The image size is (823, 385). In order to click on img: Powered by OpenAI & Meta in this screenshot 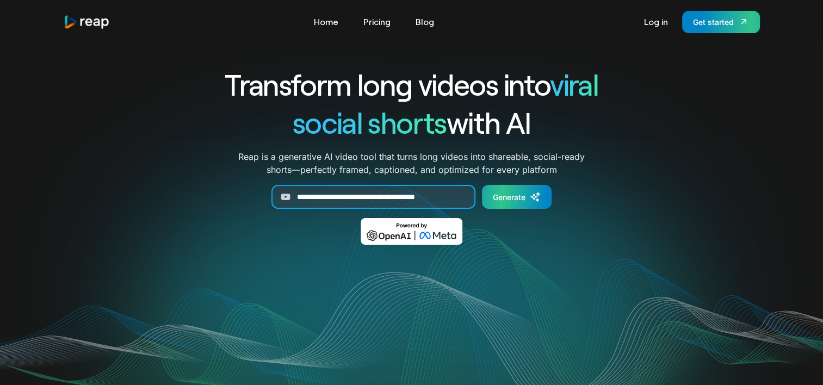, I will do `click(411, 231)`.